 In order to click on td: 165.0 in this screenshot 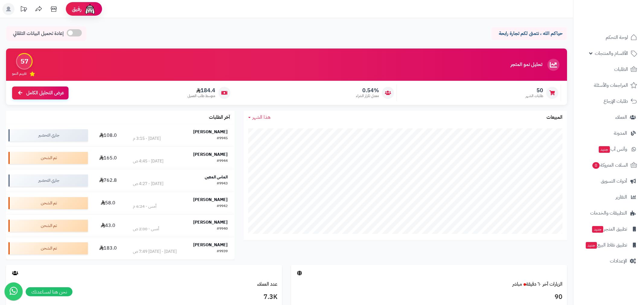, I will do `click(108, 158)`.